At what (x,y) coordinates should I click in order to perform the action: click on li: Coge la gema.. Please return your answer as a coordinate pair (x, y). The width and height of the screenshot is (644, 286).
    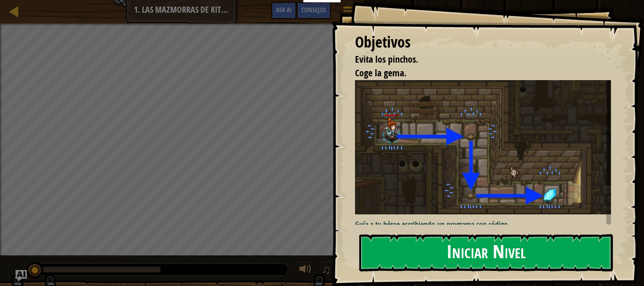
    Looking at the image, I should click on (475, 73).